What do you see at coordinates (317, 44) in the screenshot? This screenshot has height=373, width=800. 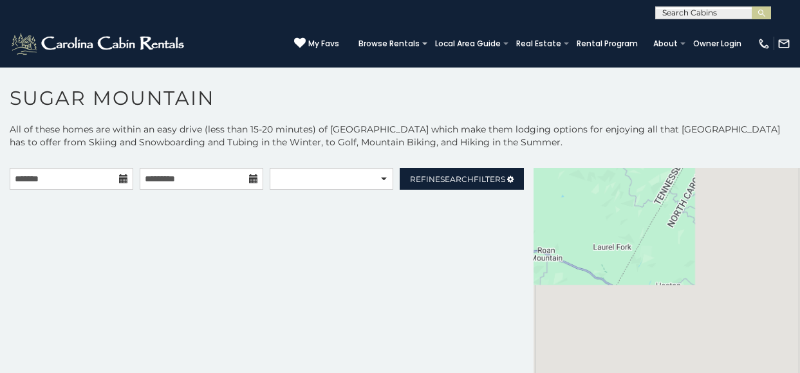 I see `a: My Favs` at bounding box center [317, 44].